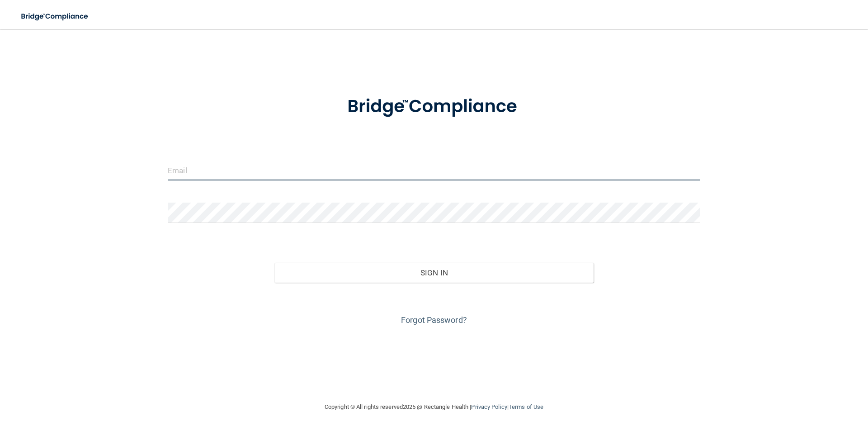  Describe the element at coordinates (434, 320) in the screenshot. I see `a: Forgot Password?` at that location.